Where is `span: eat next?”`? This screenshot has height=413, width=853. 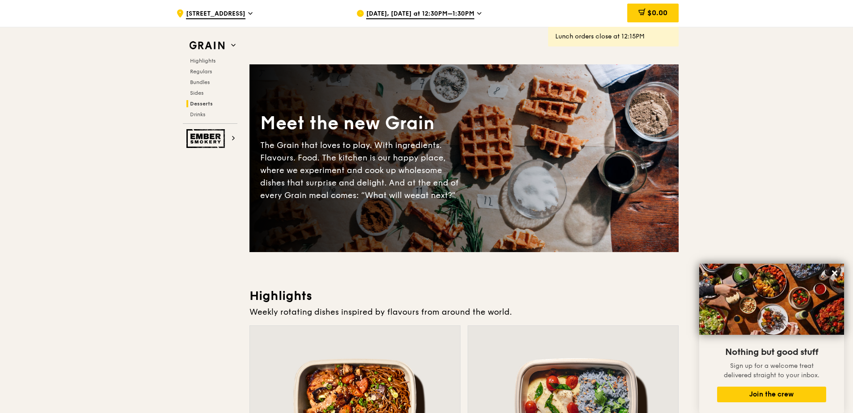 span: eat next?” is located at coordinates (435, 195).